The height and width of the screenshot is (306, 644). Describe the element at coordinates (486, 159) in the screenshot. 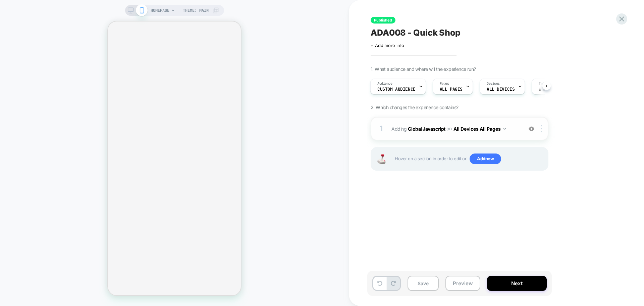

I see `span: Add new` at that location.